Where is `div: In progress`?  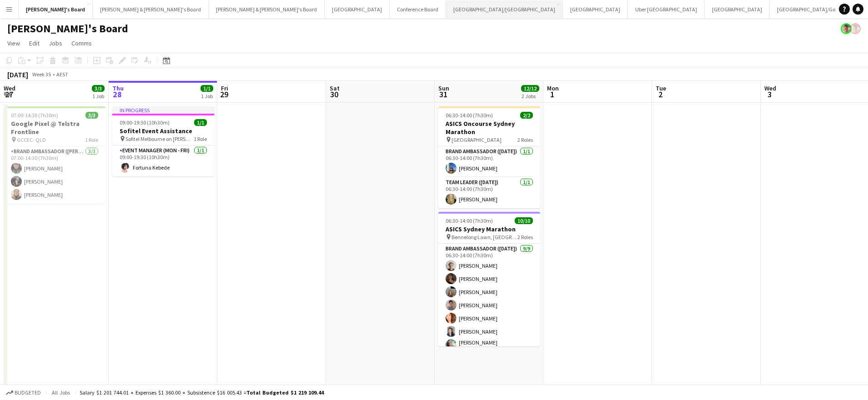 div: In progress is located at coordinates (163, 110).